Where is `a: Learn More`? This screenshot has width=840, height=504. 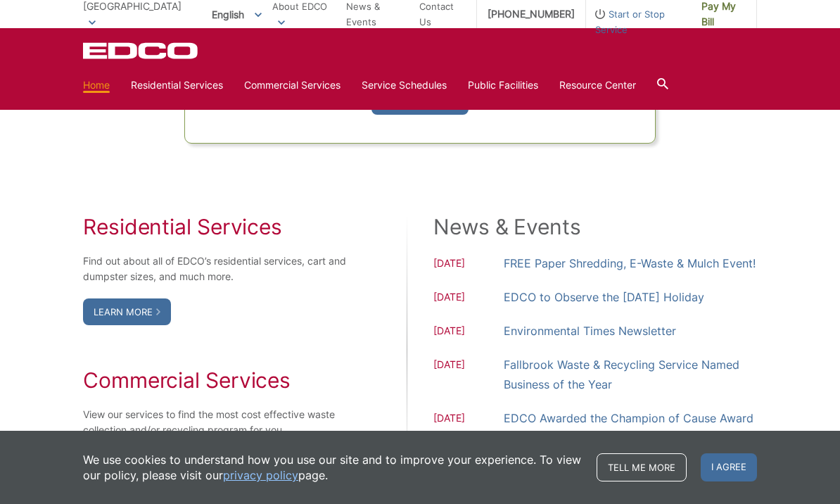
a: Learn More is located at coordinates (127, 312).